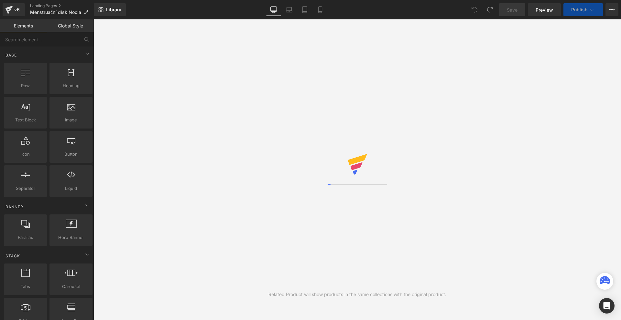 This screenshot has width=621, height=320. I want to click on button: Undo, so click(474, 10).